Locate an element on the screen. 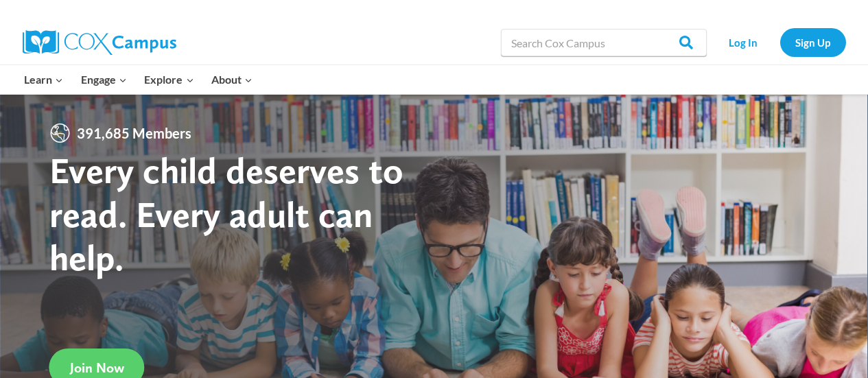  strong: Every child deserves to read. Every adult can help. is located at coordinates (226, 213).